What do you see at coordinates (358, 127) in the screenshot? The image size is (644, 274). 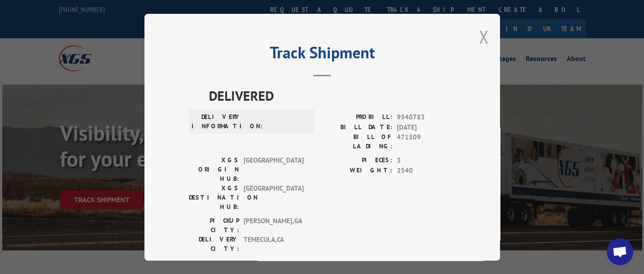 I see `label: BILL DATE:` at bounding box center [358, 127].